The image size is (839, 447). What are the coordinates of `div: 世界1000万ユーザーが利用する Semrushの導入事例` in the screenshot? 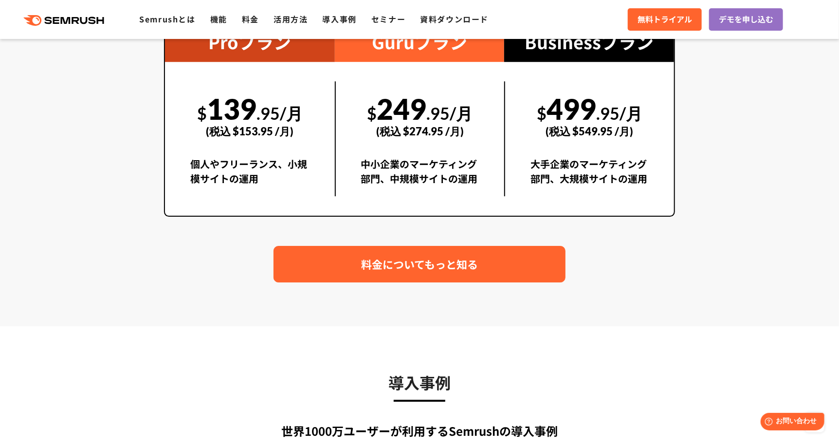 It's located at (420, 431).